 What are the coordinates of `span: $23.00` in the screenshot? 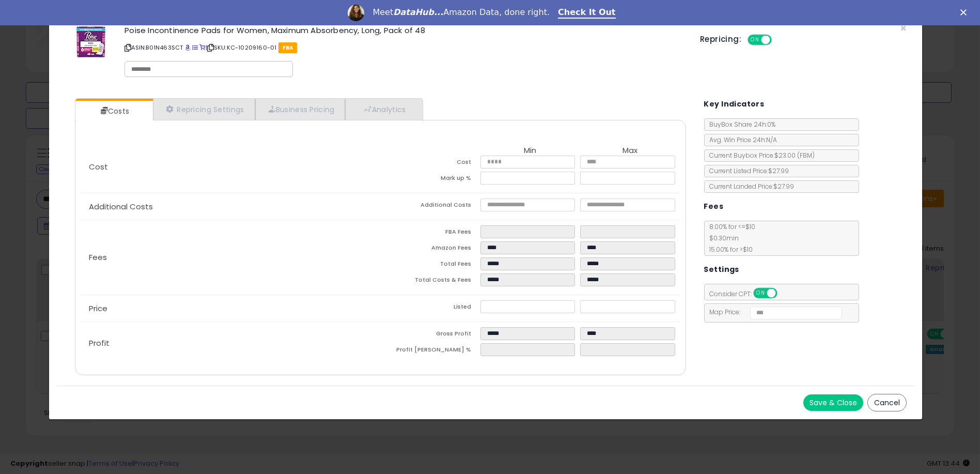 It's located at (795, 155).